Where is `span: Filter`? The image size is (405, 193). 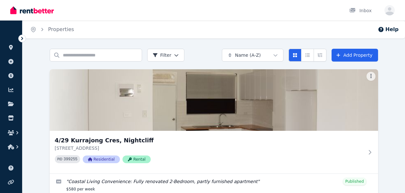
span: Filter is located at coordinates (162, 55).